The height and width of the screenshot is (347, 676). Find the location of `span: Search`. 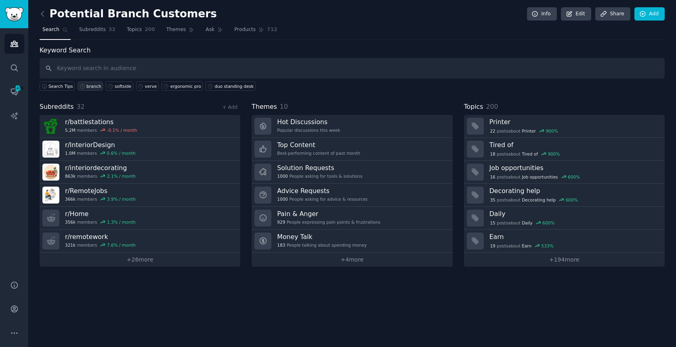

span: Search is located at coordinates (51, 30).